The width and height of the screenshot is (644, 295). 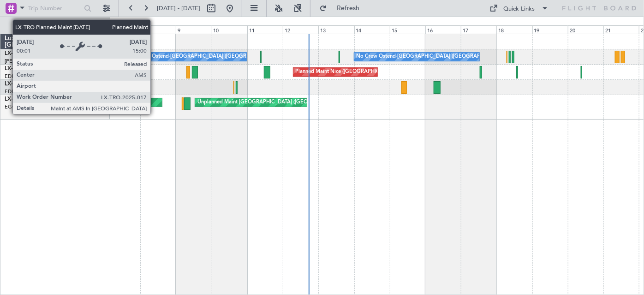 What do you see at coordinates (55, 26) in the screenshot?
I see `button: All Aircraft` at bounding box center [55, 26].